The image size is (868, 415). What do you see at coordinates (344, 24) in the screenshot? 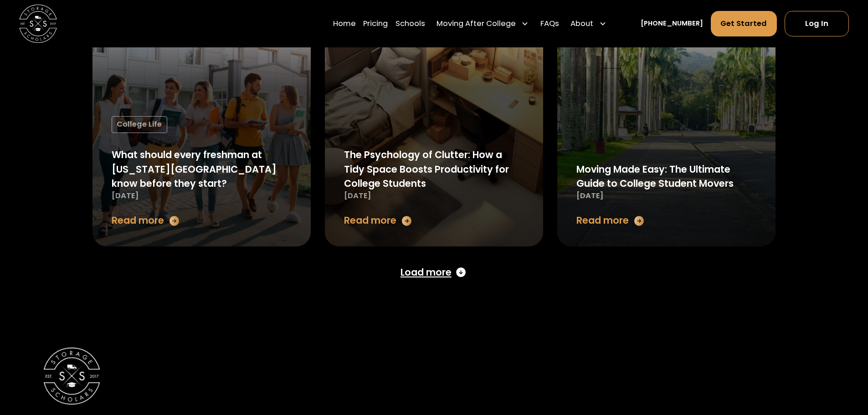
I see `a: Home` at bounding box center [344, 24].